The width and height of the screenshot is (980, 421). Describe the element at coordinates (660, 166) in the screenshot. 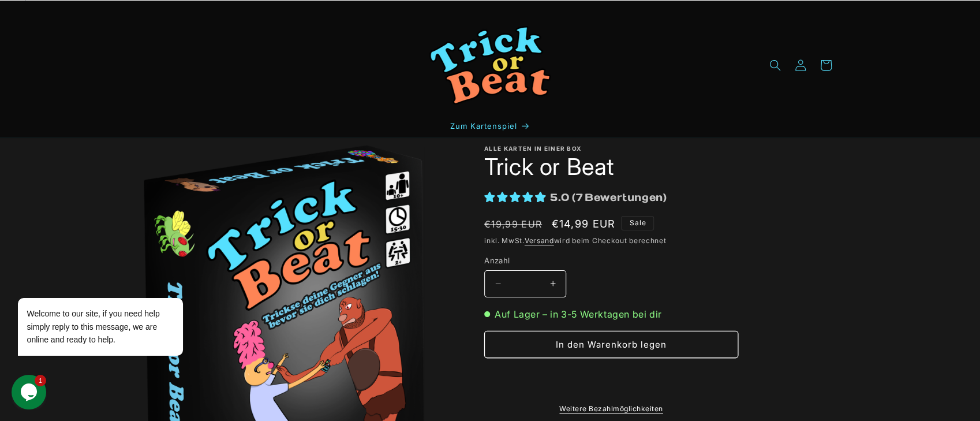

I see `h1: Trick or Beat` at that location.